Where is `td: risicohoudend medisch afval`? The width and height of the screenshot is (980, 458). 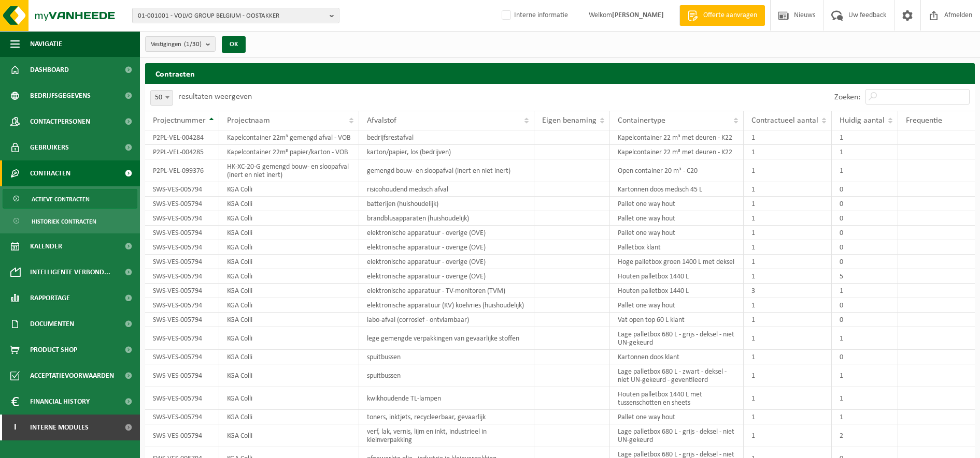
td: risicohoudend medisch afval is located at coordinates (446, 190).